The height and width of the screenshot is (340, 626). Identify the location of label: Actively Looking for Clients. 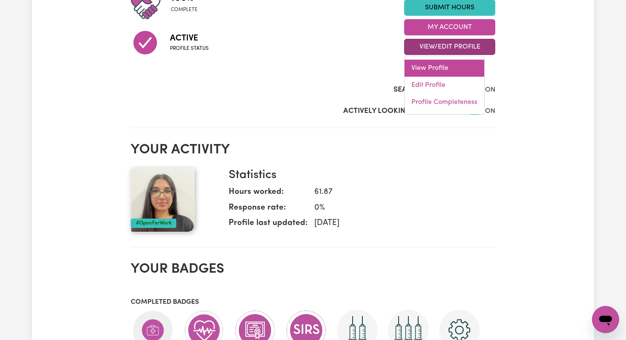
(400, 111).